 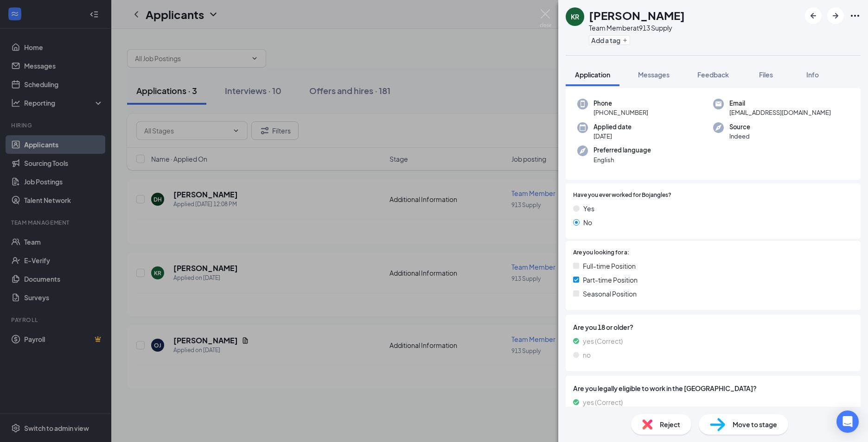 What do you see at coordinates (589, 209) in the screenshot?
I see `span: Yes` at bounding box center [589, 209].